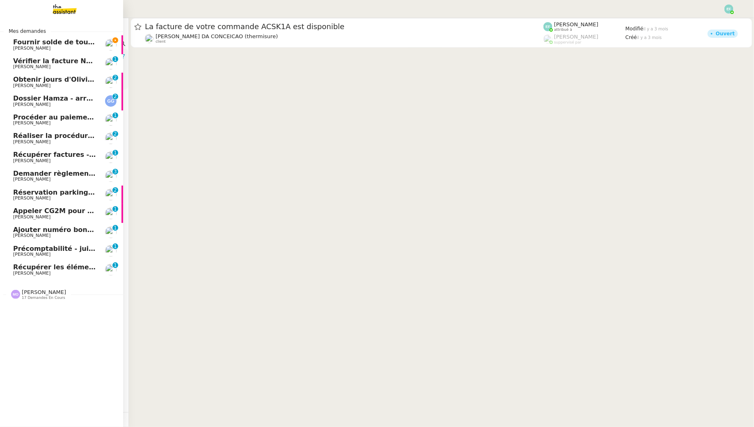 This screenshot has width=754, height=427. What do you see at coordinates (71, 154) in the screenshot?
I see `span: Récupérer factures - août 2025` at bounding box center [71, 154].